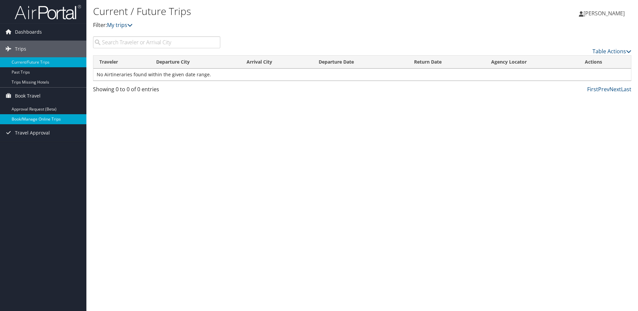 This screenshot has width=638, height=311. I want to click on td: No Airtineraries found within the given date range., so click(362, 74).